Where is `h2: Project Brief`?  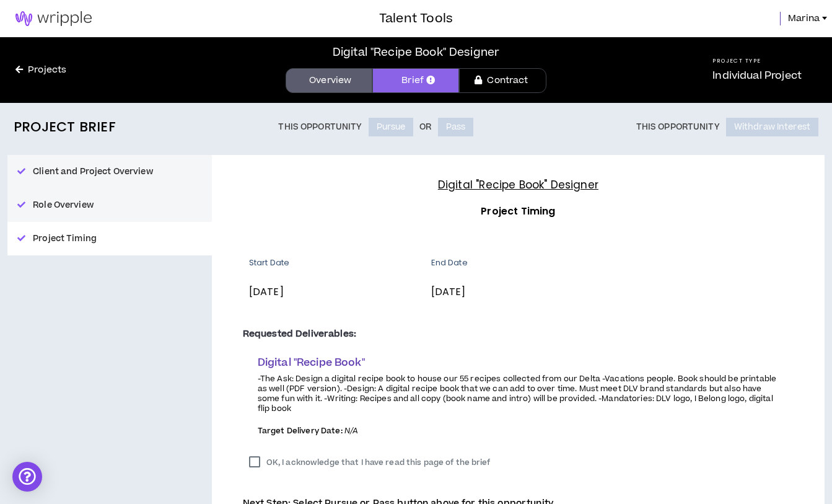
h2: Project Brief is located at coordinates (64, 127).